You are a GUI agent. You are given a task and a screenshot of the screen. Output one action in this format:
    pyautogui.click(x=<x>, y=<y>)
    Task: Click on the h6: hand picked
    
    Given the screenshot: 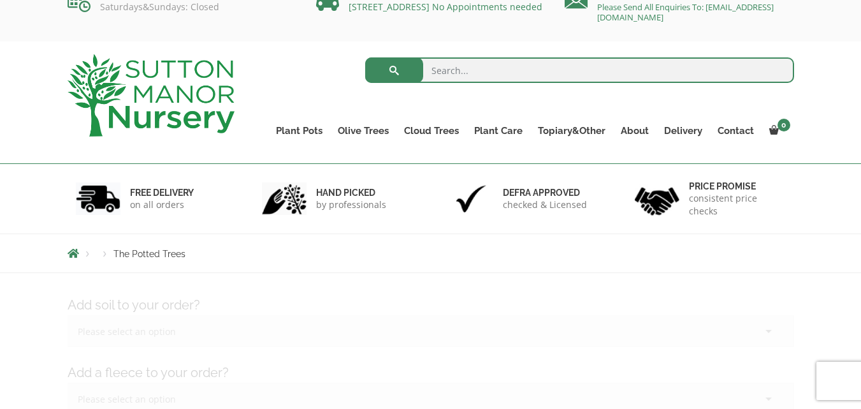 What is the action you would take?
    pyautogui.click(x=351, y=192)
    